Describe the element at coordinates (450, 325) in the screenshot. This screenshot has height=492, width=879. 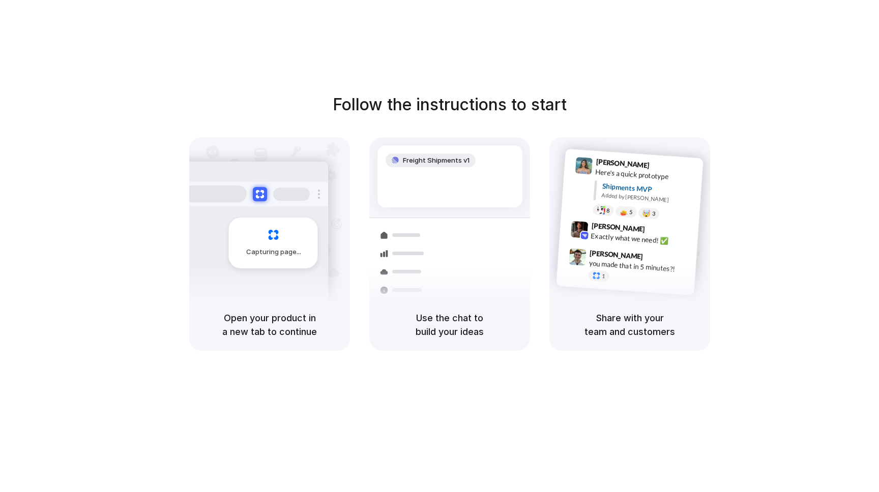
I see `h5: Use the chat to build your ideas` at that location.